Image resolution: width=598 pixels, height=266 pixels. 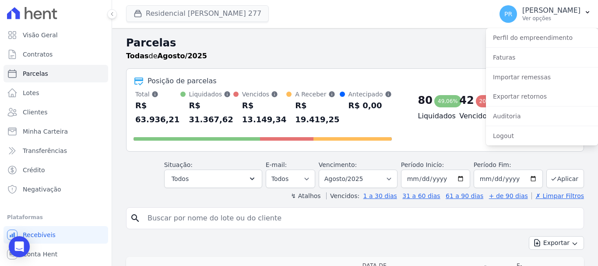 I want to click on label: ↯ Atalhos, so click(x=305, y=196).